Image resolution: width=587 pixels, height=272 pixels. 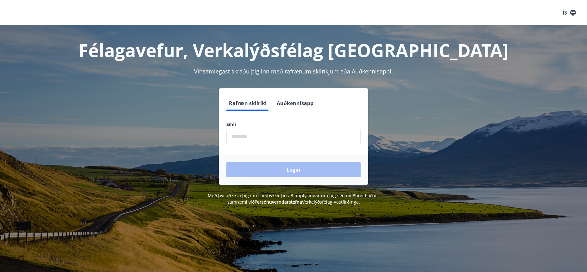 I want to click on button: ÍS, so click(x=569, y=13).